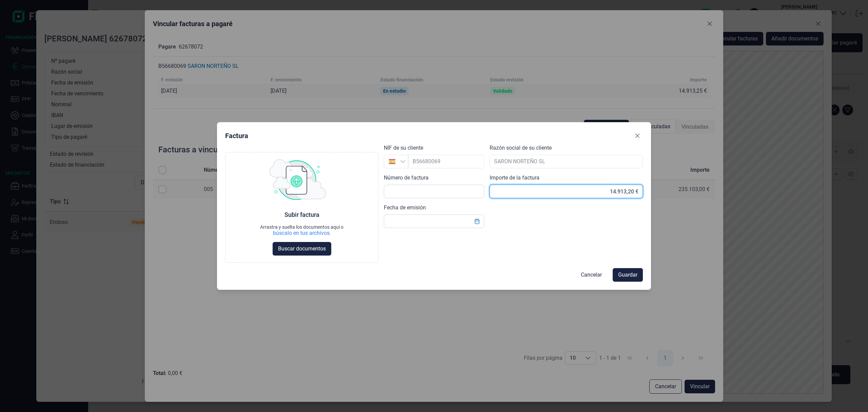 The height and width of the screenshot is (412, 868). I want to click on button: Buscar documentos, so click(302, 249).